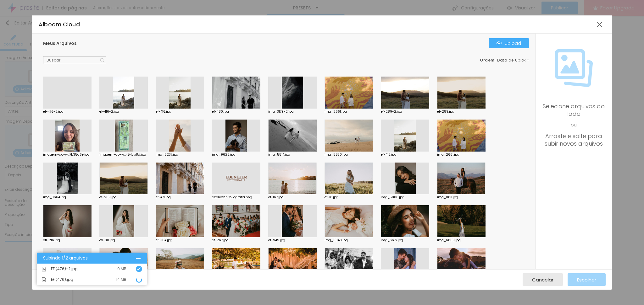 The image size is (644, 305). What do you see at coordinates (293, 241) in the screenshot?
I see `div: ef-949.jpg` at bounding box center [293, 241].